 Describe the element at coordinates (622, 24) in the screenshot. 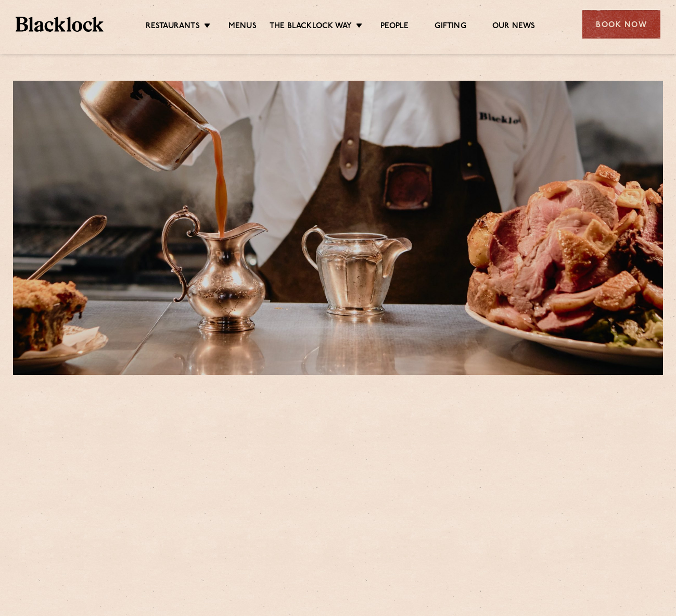

I see `div: Book Now` at that location.